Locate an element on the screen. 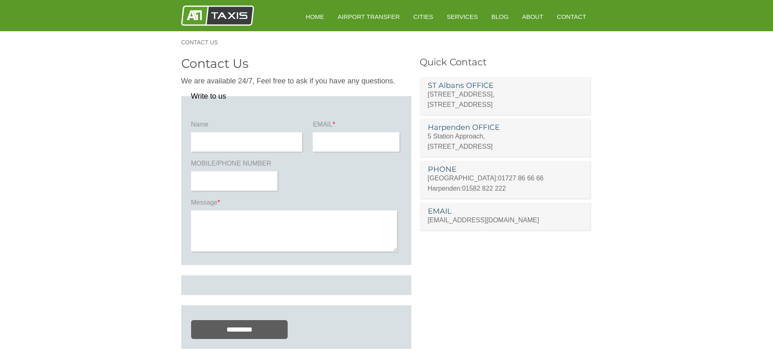 The image size is (773, 362). label: MOBILE/PHONE NUMBER is located at coordinates (235, 165).